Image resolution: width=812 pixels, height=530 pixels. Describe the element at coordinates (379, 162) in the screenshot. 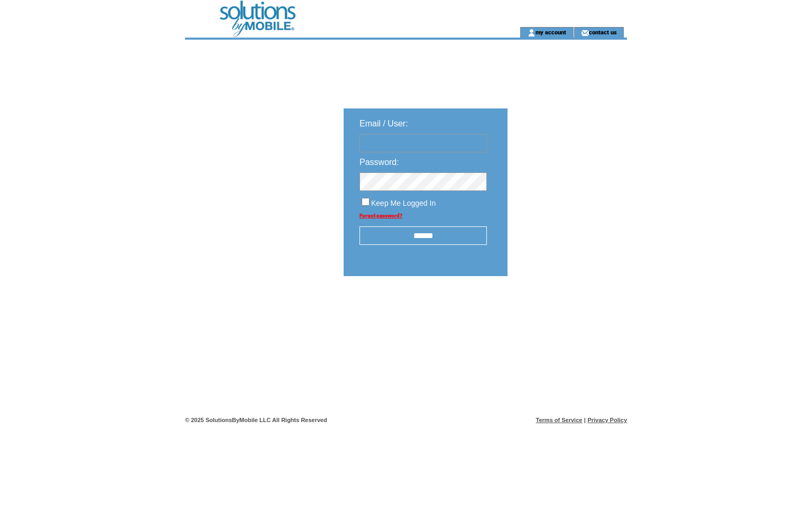

I see `span: Password:` at that location.